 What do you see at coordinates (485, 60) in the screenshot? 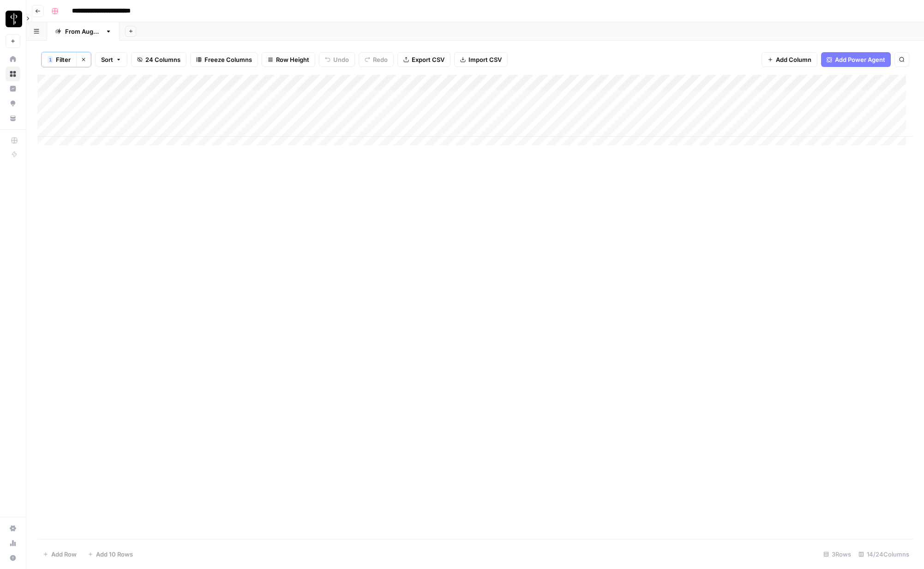
I see `span: Import CSV` at bounding box center [485, 60].